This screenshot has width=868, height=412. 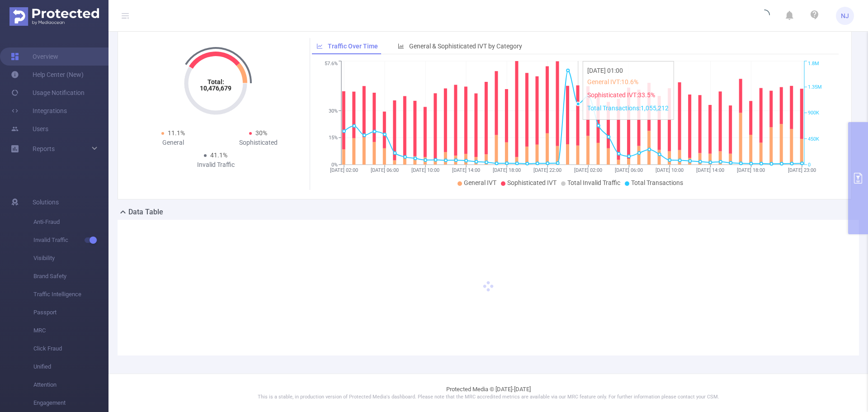 What do you see at coordinates (488, 397) in the screenshot?
I see `p: This is a stable, in production version of Protected Media's dashboard. Please note that the MRC ...` at bounding box center [488, 397].